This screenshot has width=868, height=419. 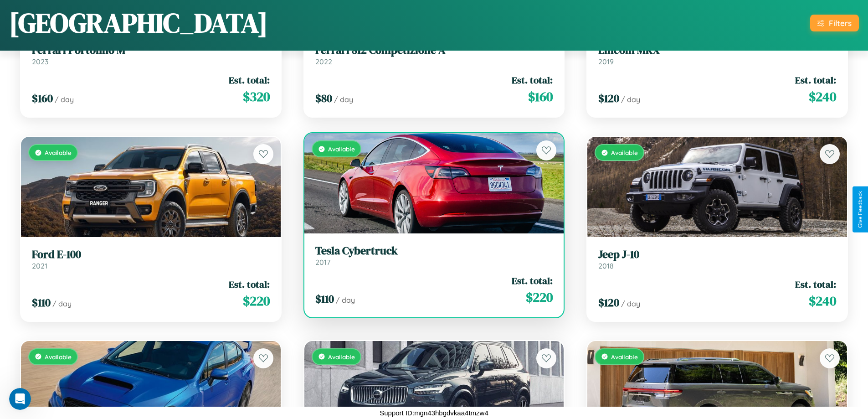 I want to click on p: Support ID: mgn43hbgdvkaa4tmzw4, so click(x=434, y=413).